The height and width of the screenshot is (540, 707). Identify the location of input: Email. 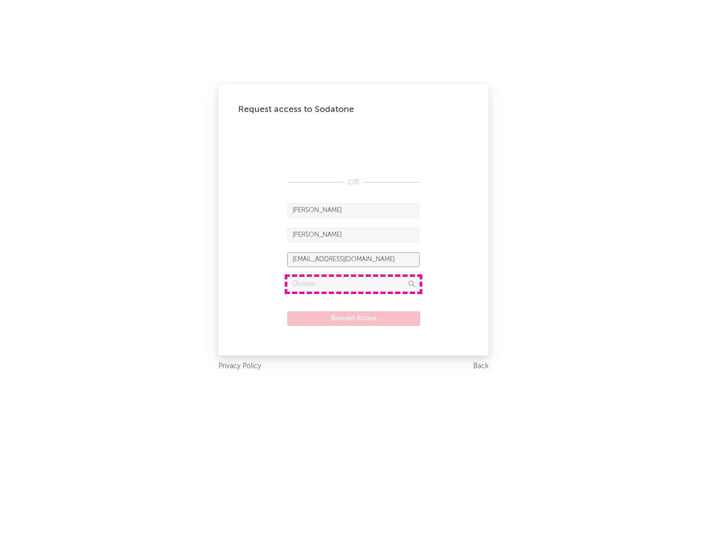
(354, 260).